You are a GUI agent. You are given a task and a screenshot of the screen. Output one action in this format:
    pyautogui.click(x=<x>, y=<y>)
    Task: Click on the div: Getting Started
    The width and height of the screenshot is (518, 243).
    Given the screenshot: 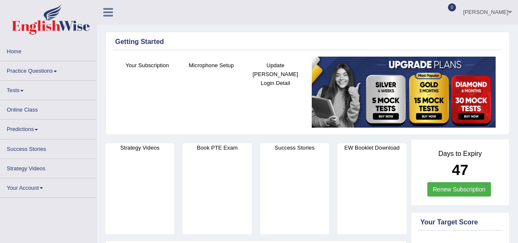 What is the action you would take?
    pyautogui.click(x=307, y=42)
    